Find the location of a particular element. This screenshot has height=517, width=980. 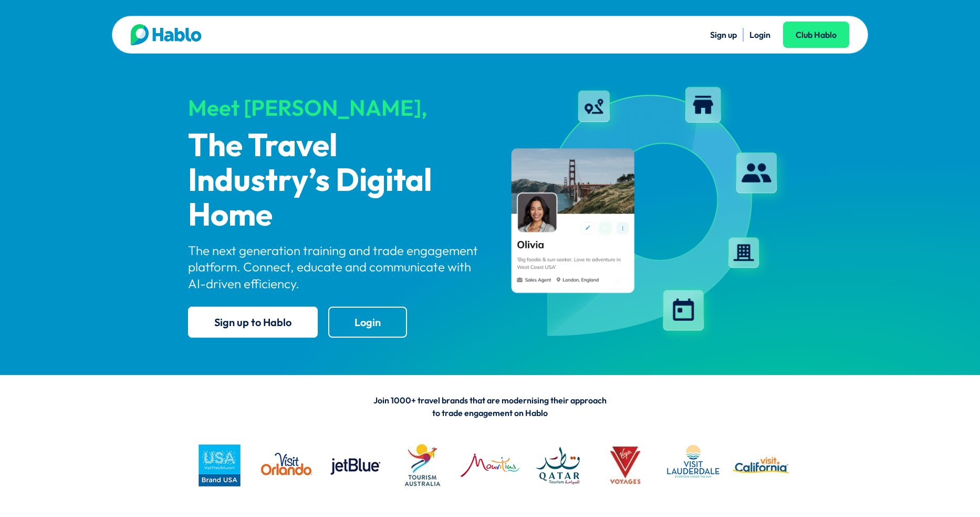

img: hablo-profile-image is located at coordinates (646, 213).